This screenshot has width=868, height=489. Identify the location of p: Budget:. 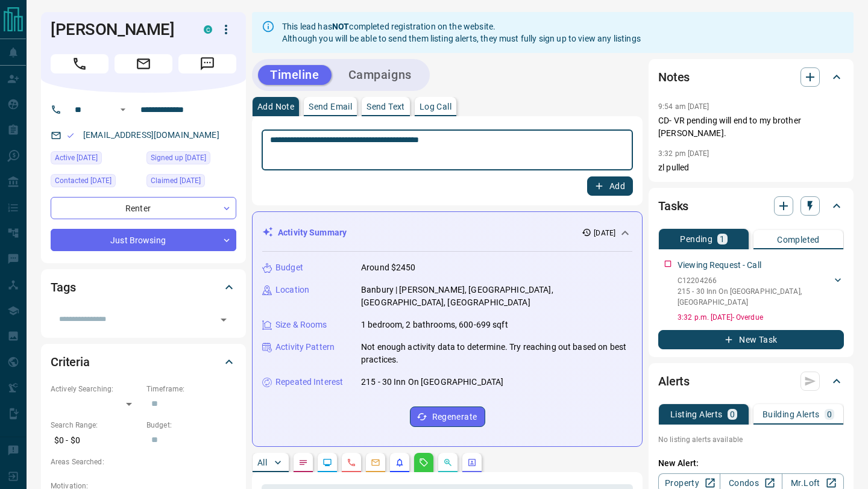
(191, 425).